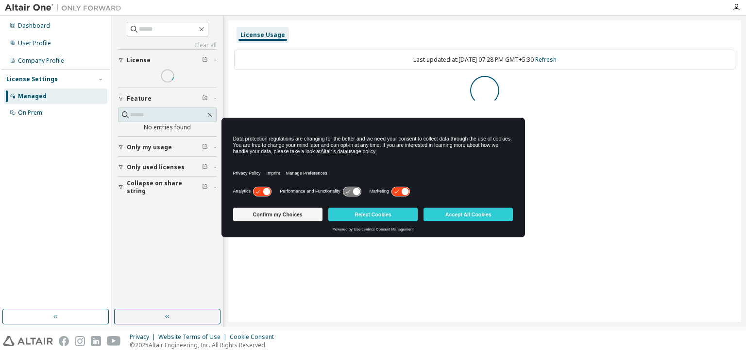 This screenshot has height=355, width=746. Describe the element at coordinates (205, 344) in the screenshot. I see `p: © 2025 Altair Engineering, Inc. All Rights Reserved.` at that location.